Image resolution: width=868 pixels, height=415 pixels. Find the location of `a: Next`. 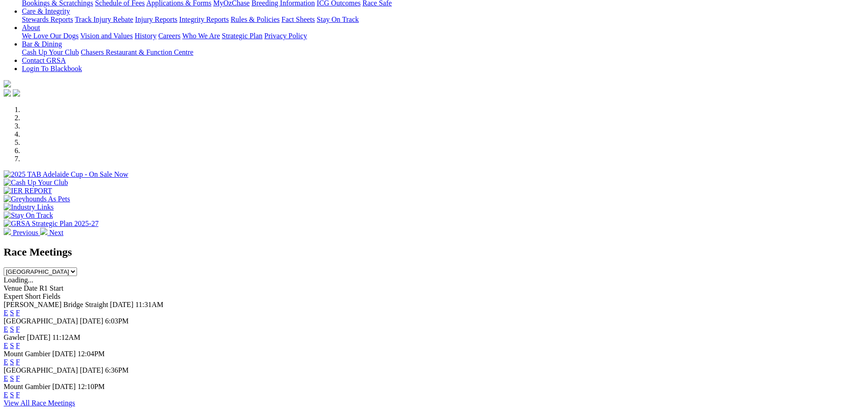

a: Next is located at coordinates (52, 232).